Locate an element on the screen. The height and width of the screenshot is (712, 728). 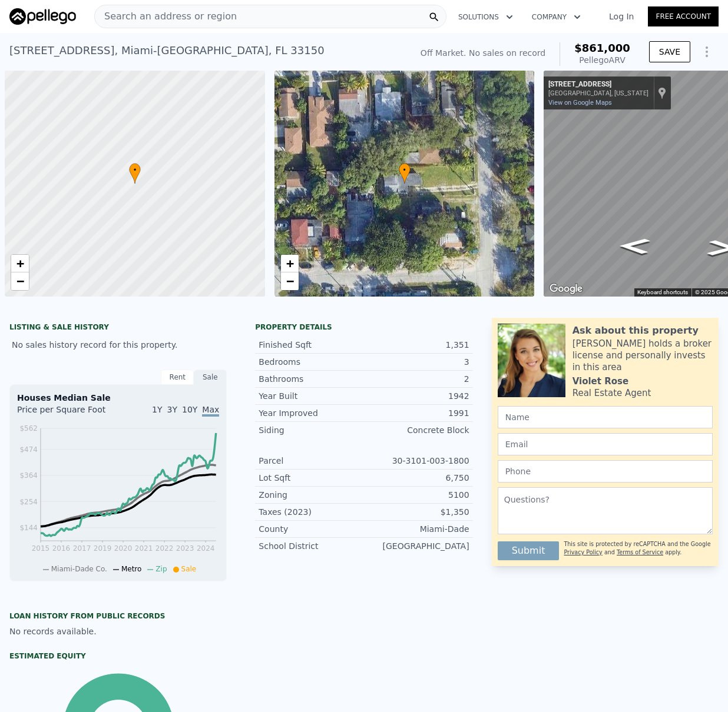
button: Submit is located at coordinates (528, 551).